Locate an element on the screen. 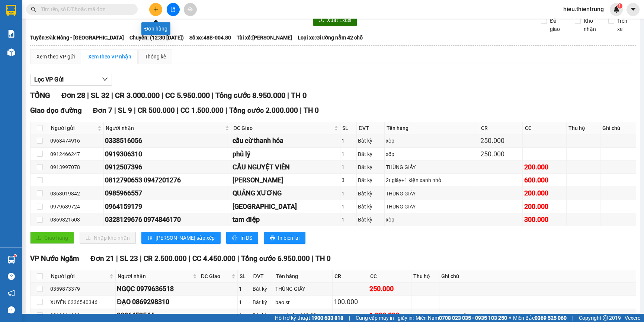  span: Người gửi is located at coordinates (74, 128).